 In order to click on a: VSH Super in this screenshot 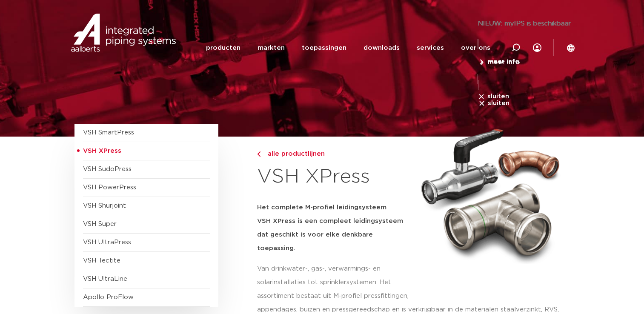, I will do `click(100, 224)`.